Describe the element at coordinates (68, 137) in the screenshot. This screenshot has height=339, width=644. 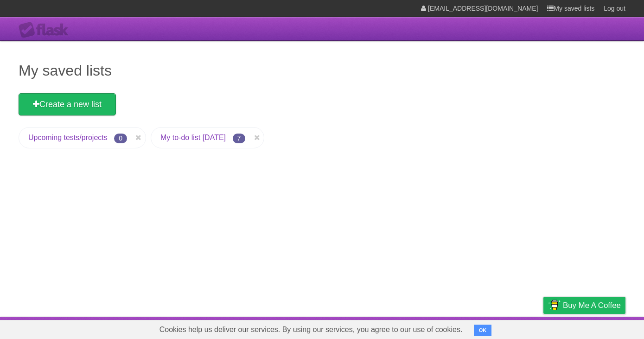
I see `a: Upcoming tests/projects` at that location.